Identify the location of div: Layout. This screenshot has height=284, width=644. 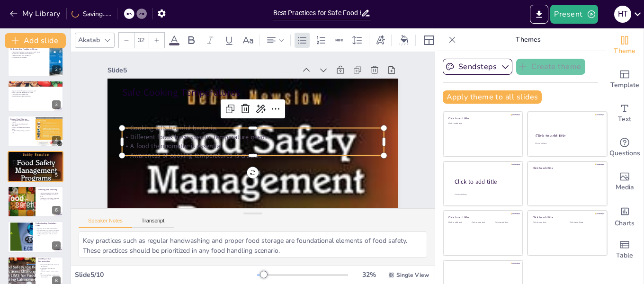
(429, 40).